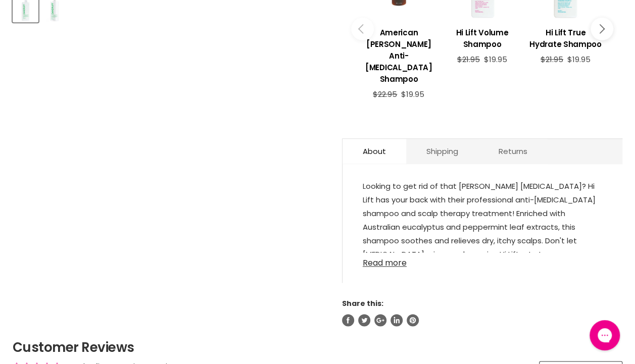  I want to click on span: Share this:, so click(363, 303).